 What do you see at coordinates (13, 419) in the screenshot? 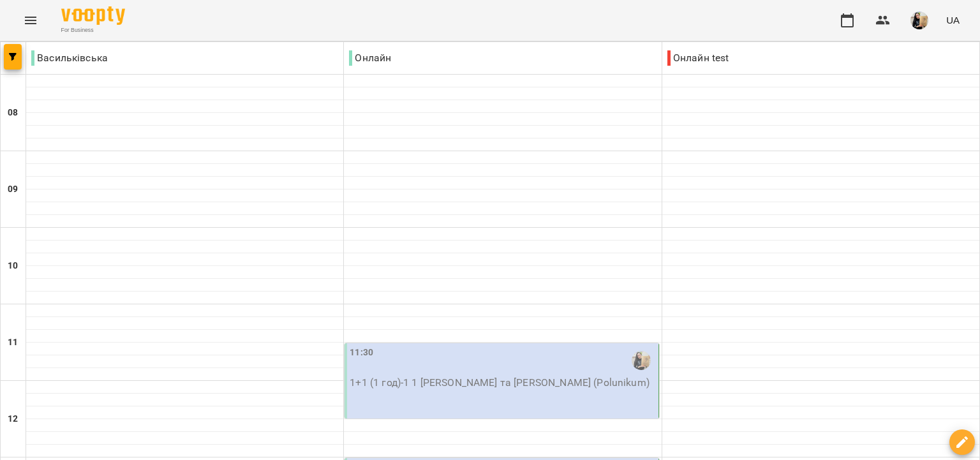
I see `h6: 12` at bounding box center [13, 419].